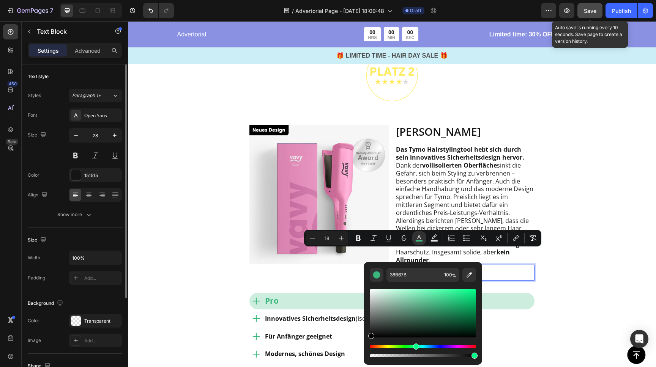 The image size is (656, 367). I want to click on input: E.g FFFFFF, so click(414, 275).